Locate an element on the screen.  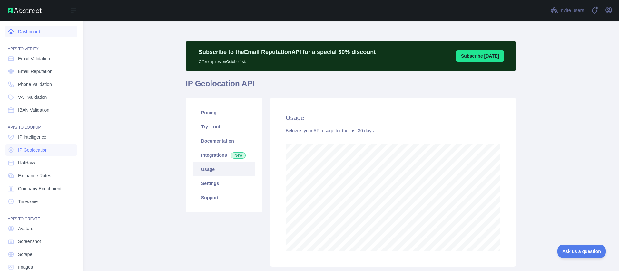
div: API'S TO LOOKUP is located at coordinates (41, 124).